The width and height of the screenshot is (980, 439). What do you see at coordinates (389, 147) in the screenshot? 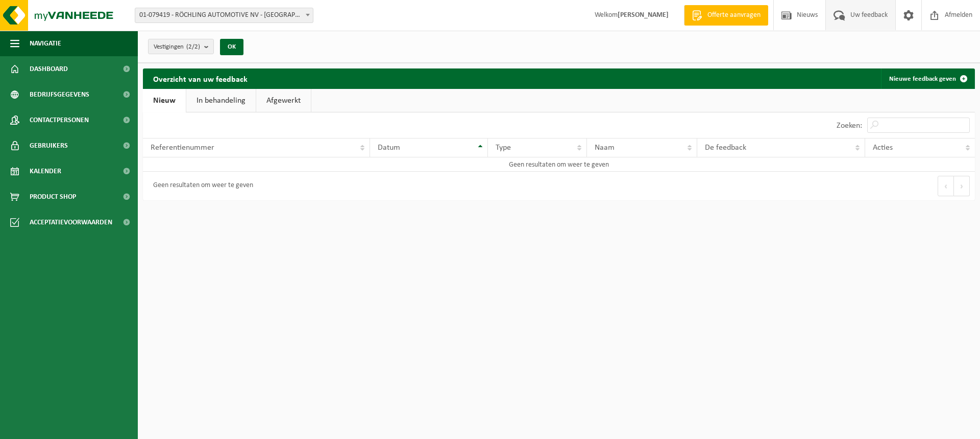
I see `span: Datum` at bounding box center [389, 147].